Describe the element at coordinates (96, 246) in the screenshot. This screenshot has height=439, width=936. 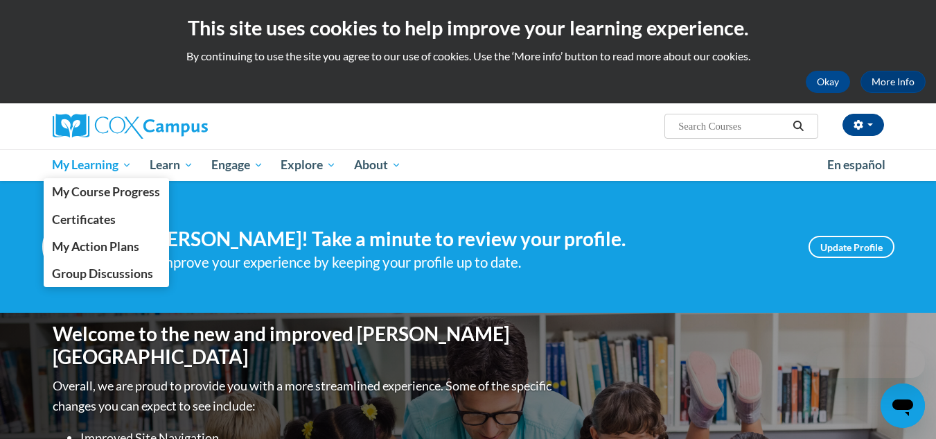
I see `span: My Action Plans` at that location.